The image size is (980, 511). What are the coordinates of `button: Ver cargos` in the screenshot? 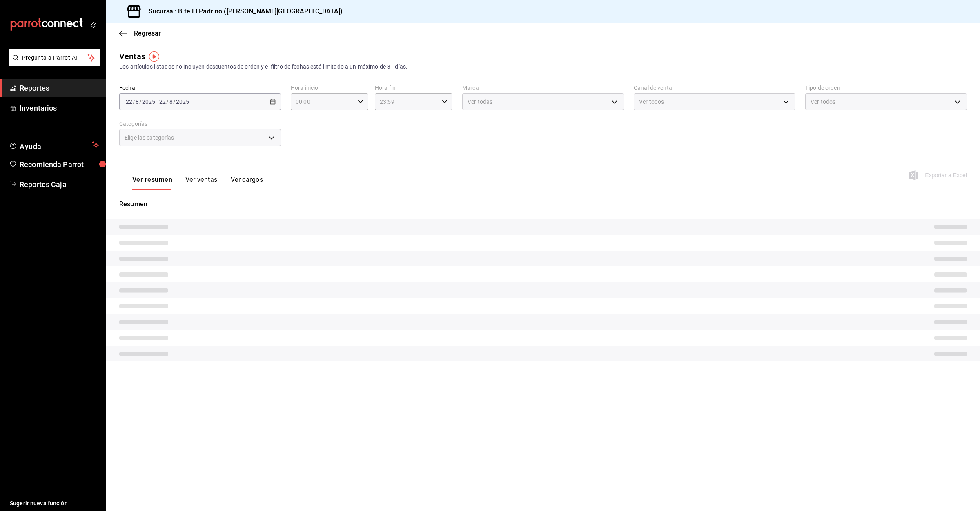 It's located at (247, 182).